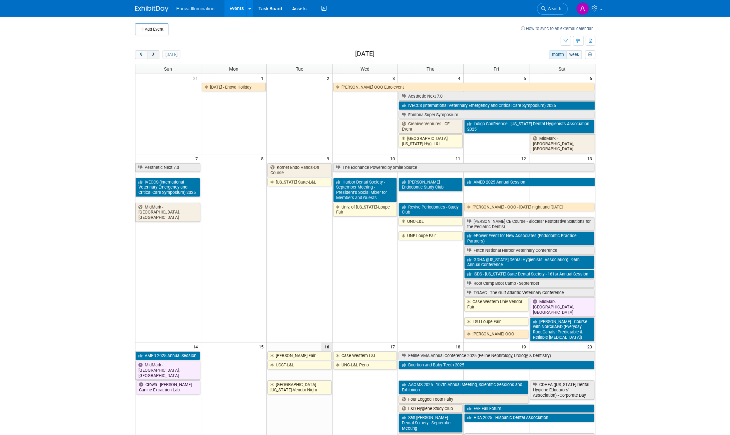 This screenshot has height=435, width=730. Describe the element at coordinates (365, 190) in the screenshot. I see `a: Harbor Dental Society - September Meeting - President’s Social Mixer for Members and Guests` at that location.